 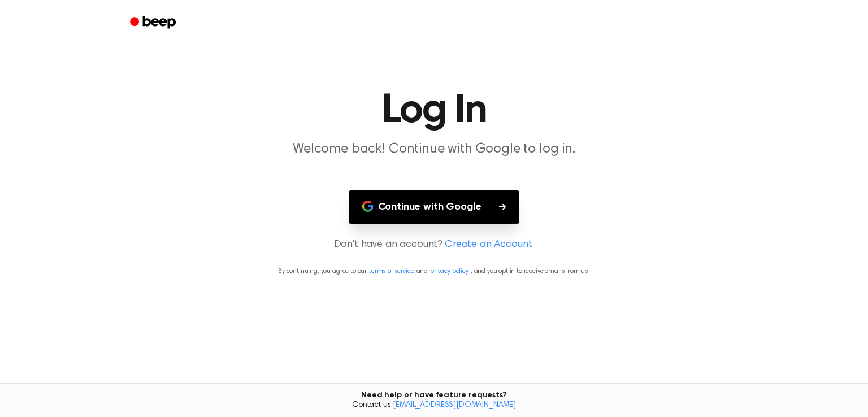 What do you see at coordinates (434, 406) in the screenshot?
I see `span: Contact us` at bounding box center [434, 406].